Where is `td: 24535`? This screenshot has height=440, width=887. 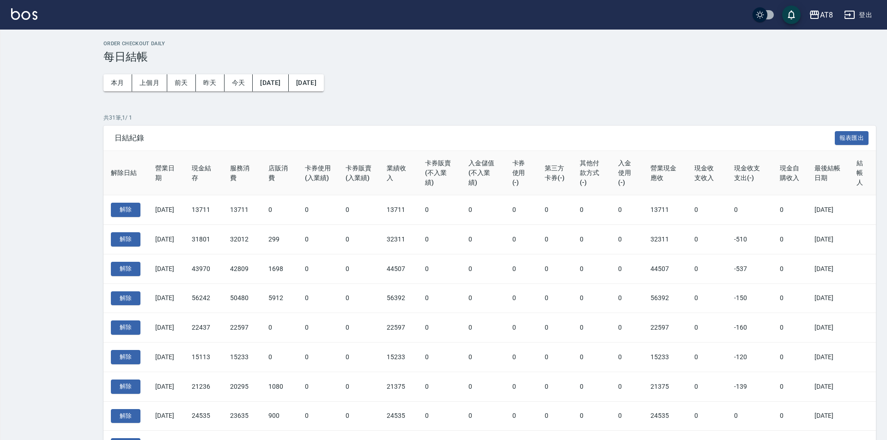 td: 24535 is located at coordinates (665, 416).